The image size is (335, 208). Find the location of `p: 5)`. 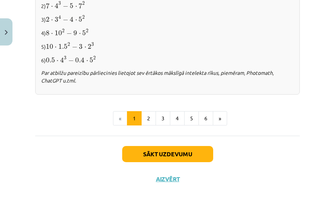

p: 5) is located at coordinates (167, 46).